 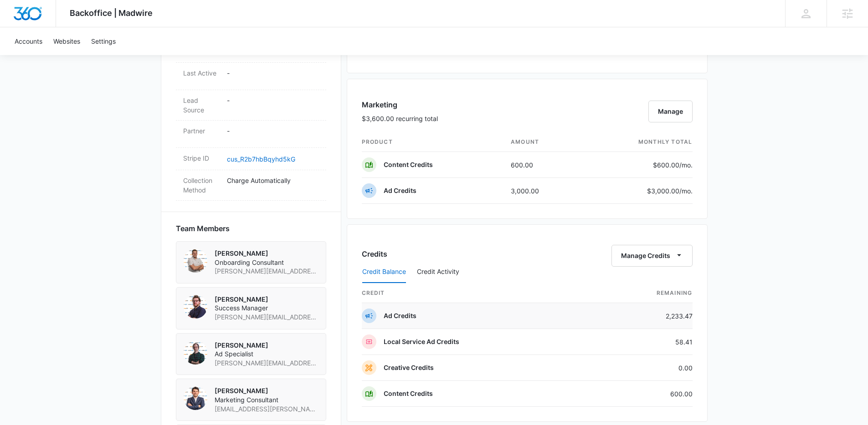 What do you see at coordinates (201, 73) in the screenshot?
I see `dt: Last Active` at bounding box center [201, 73].